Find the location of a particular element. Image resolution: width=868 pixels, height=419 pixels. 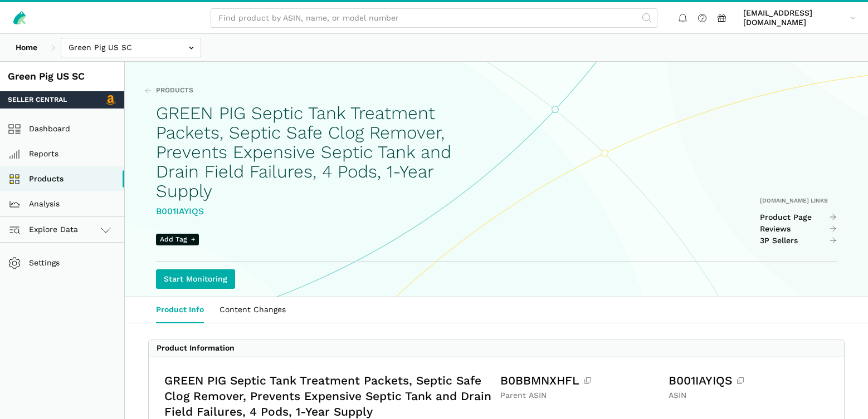

input: Green Pig US SC is located at coordinates (131, 47).